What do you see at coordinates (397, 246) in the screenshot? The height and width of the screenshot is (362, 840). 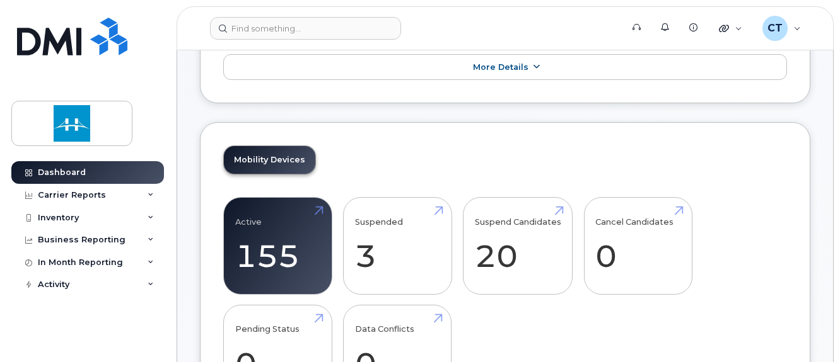 I see `a: Suspended 3` at bounding box center [397, 246].